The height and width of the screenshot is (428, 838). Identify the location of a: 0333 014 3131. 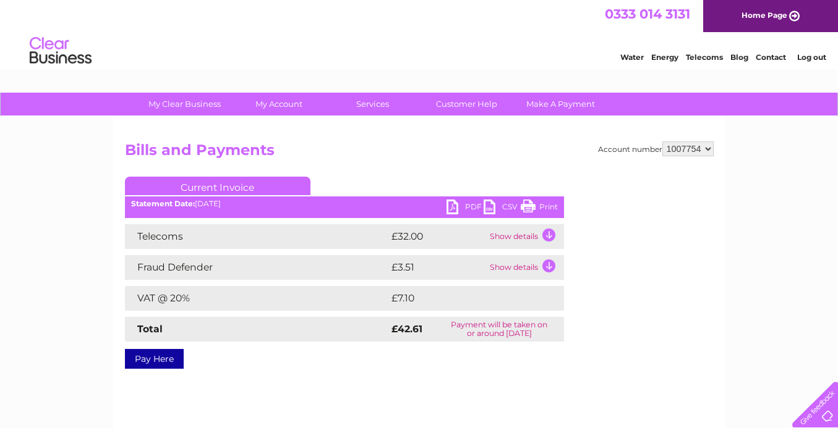
(647, 14).